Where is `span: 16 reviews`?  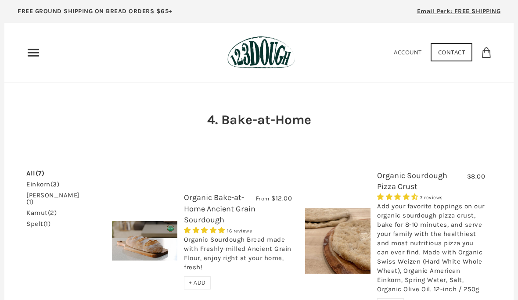 span: 16 reviews is located at coordinates (239, 231).